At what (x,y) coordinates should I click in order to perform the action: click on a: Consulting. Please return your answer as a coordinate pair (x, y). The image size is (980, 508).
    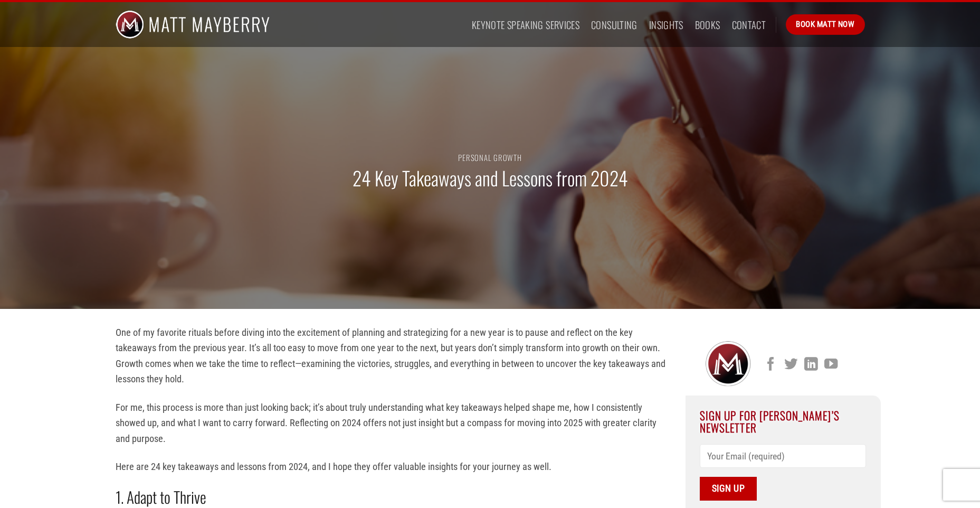
    Looking at the image, I should click on (614, 25).